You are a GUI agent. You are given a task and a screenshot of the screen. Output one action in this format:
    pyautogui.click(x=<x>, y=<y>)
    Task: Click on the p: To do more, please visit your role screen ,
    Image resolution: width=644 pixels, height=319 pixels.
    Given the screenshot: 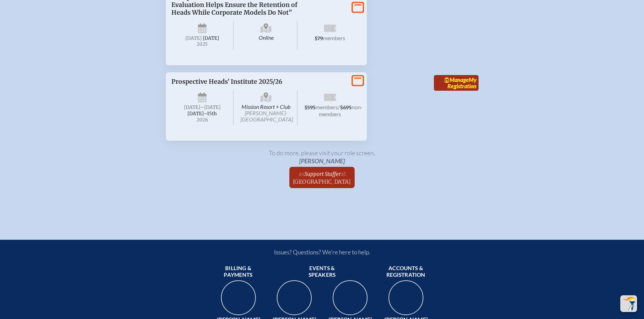 What is the action you would take?
    pyautogui.click(x=322, y=157)
    